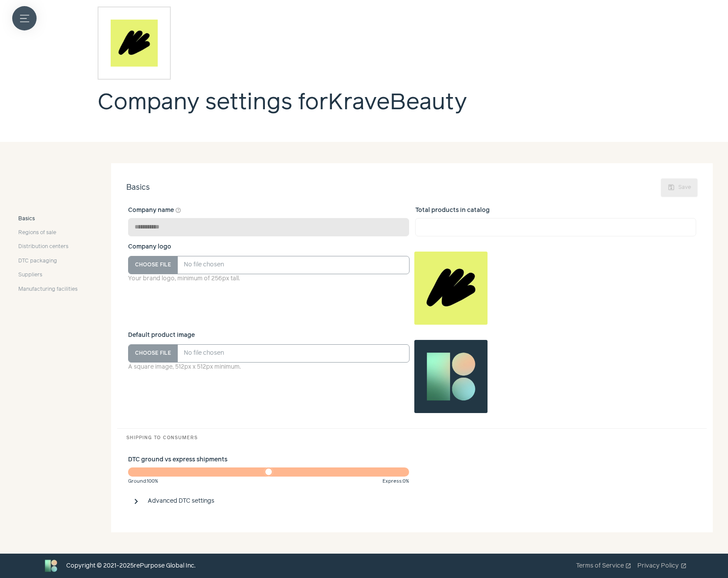 The image size is (728, 578). What do you see at coordinates (555, 227) in the screenshot?
I see `input: Total products in catalog` at bounding box center [555, 227].